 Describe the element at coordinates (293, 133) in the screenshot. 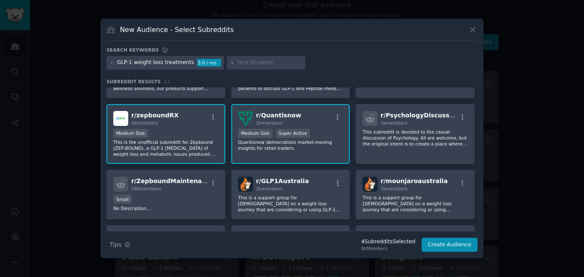

I see `div: Super Active` at that location.